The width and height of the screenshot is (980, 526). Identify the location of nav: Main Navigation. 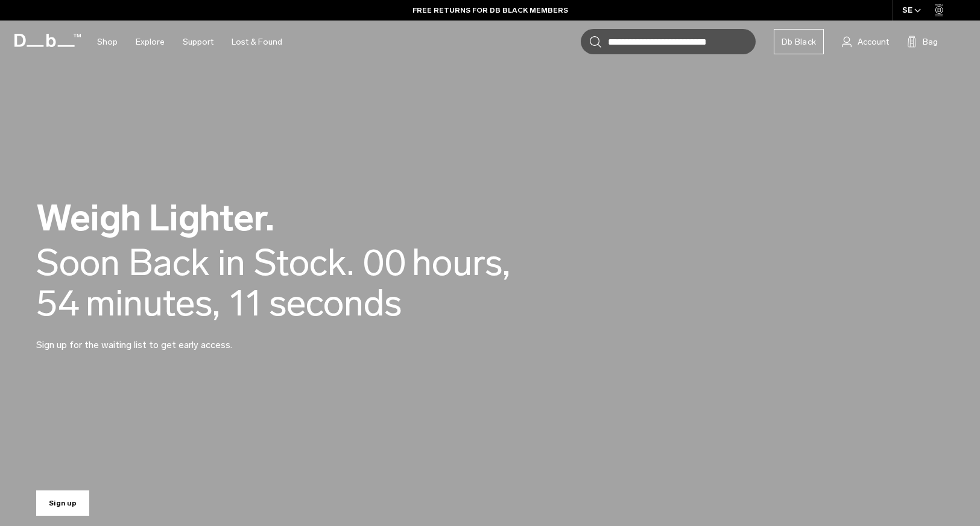
(189, 42).